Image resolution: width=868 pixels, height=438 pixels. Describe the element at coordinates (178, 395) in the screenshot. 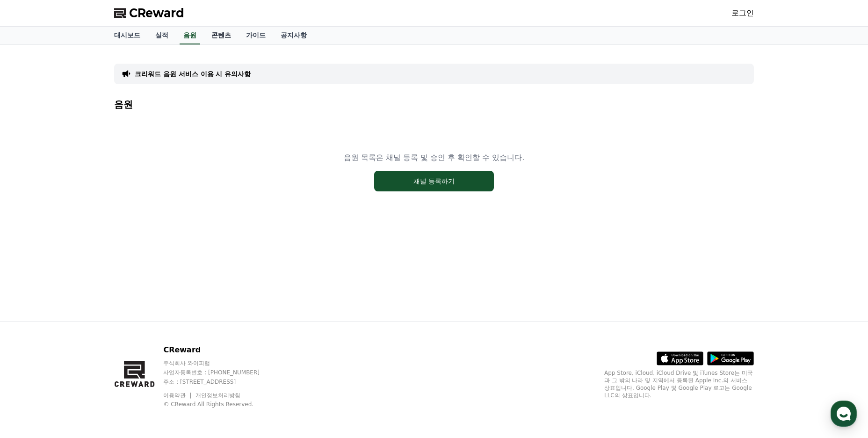

I see `a: 이용약관` at that location.